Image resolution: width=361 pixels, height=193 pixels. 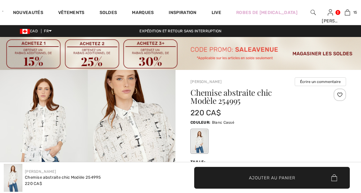 I want to click on a: Nouveautés, so click(x=28, y=13).